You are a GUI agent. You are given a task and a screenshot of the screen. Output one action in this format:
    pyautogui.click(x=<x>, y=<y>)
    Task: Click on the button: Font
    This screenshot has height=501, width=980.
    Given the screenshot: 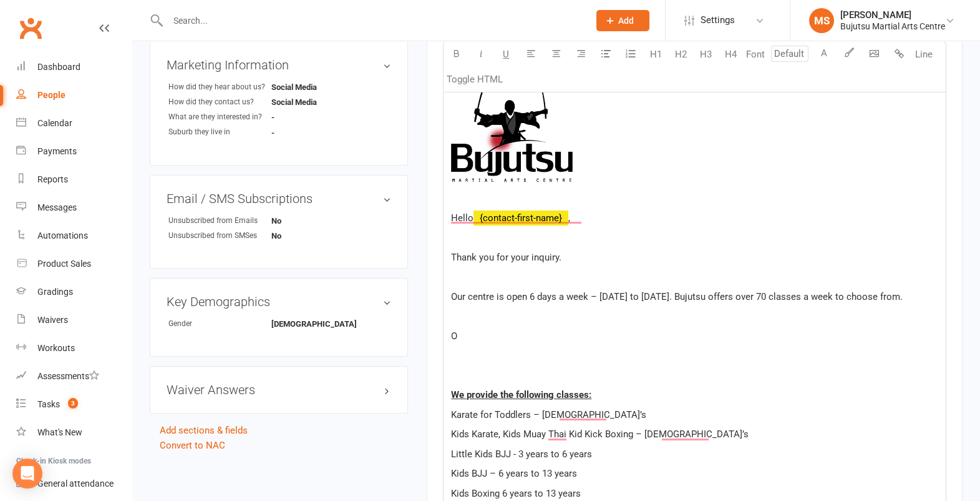 What is the action you would take?
    pyautogui.click(x=755, y=54)
    